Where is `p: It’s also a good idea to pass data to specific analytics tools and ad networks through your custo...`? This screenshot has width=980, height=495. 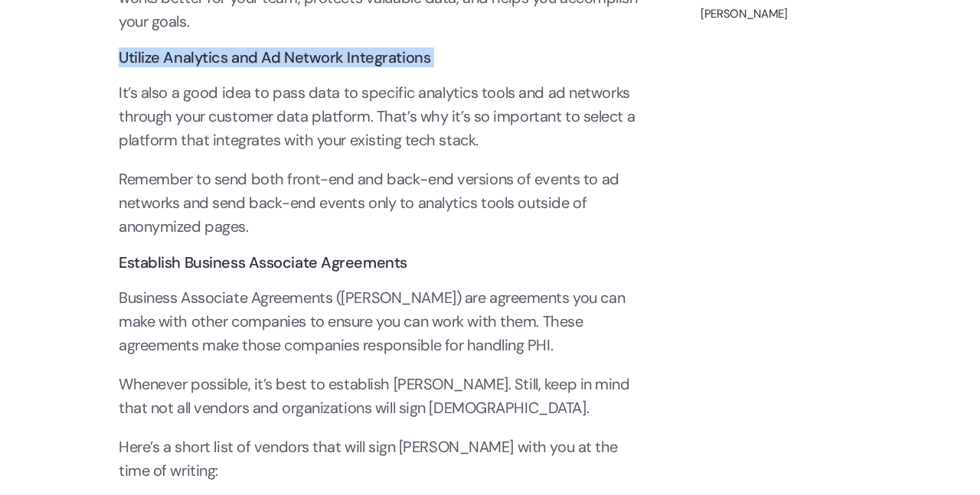 p: It’s also a good idea to pass data to specific analytics tools and ad networks through your custo... is located at coordinates (379, 117).